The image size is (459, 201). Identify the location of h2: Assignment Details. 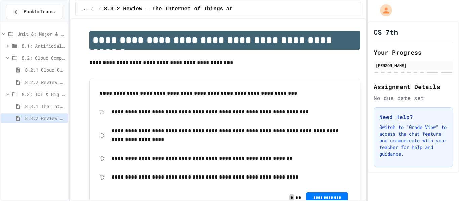
(413, 87).